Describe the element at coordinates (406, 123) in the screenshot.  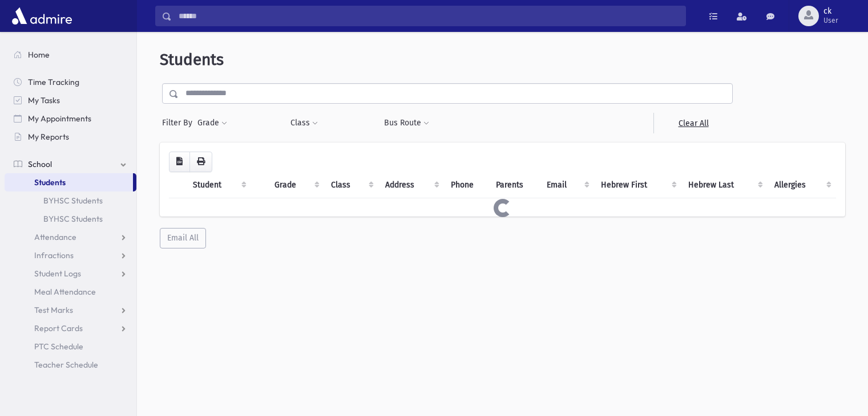
I see `button: Bus Route` at that location.